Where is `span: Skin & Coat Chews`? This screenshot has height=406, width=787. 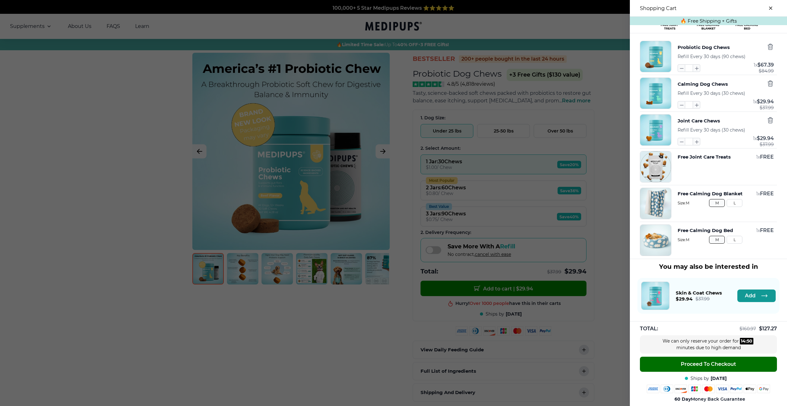
span: Skin & Coat Chews is located at coordinates (699, 293).